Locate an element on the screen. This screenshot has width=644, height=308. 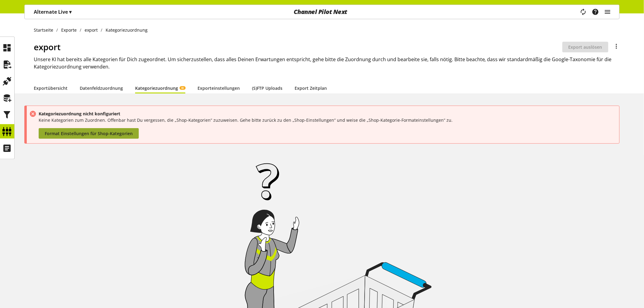
a: Exporteinstellungen is located at coordinates (218, 88).